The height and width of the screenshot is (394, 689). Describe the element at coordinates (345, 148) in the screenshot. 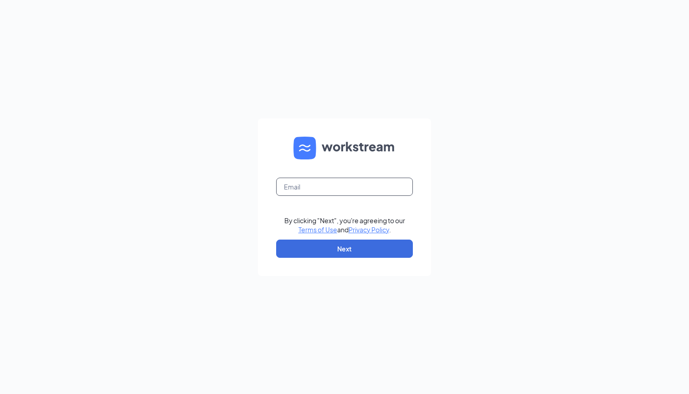

I see `img: WS logo and Workstream text` at that location.